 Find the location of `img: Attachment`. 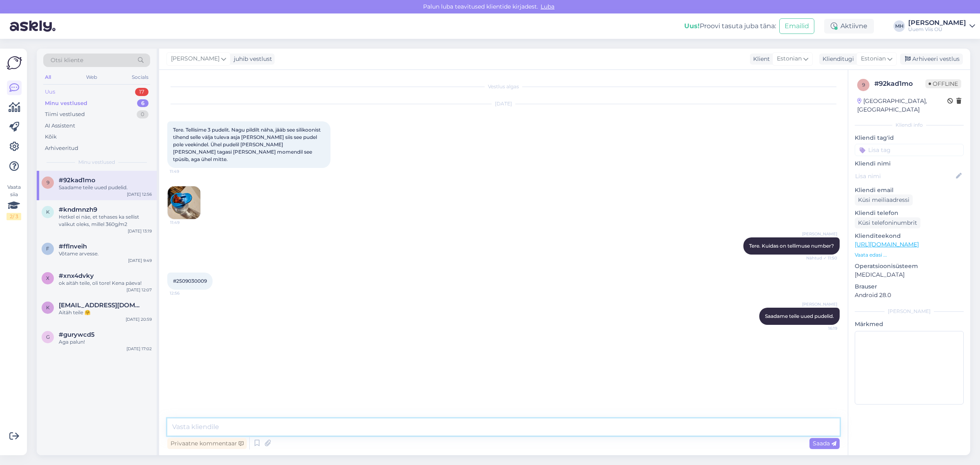

img: Attachment is located at coordinates (184, 202).